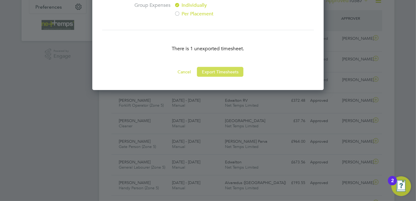 The image size is (416, 201). Describe the element at coordinates (208, 49) in the screenshot. I see `p: There is 1 unexported timesheet.` at that location.